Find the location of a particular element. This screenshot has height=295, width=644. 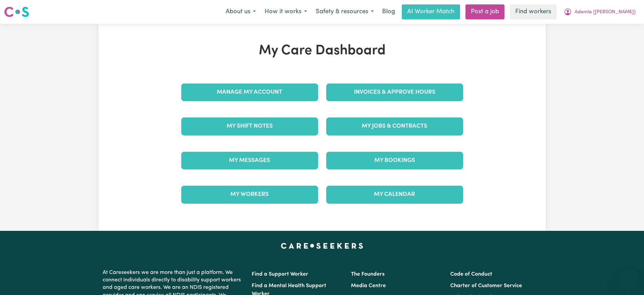

a: My Shift Notes is located at coordinates (250, 126).